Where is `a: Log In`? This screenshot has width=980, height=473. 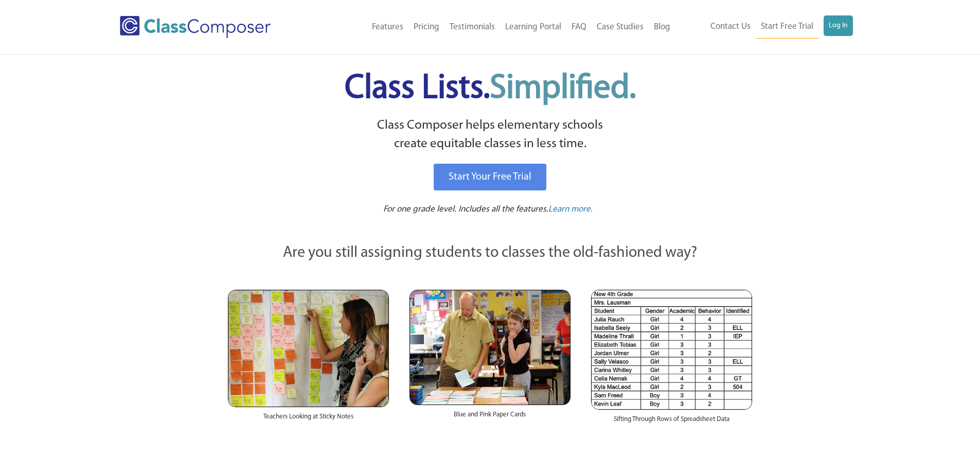 a: Log In is located at coordinates (838, 26).